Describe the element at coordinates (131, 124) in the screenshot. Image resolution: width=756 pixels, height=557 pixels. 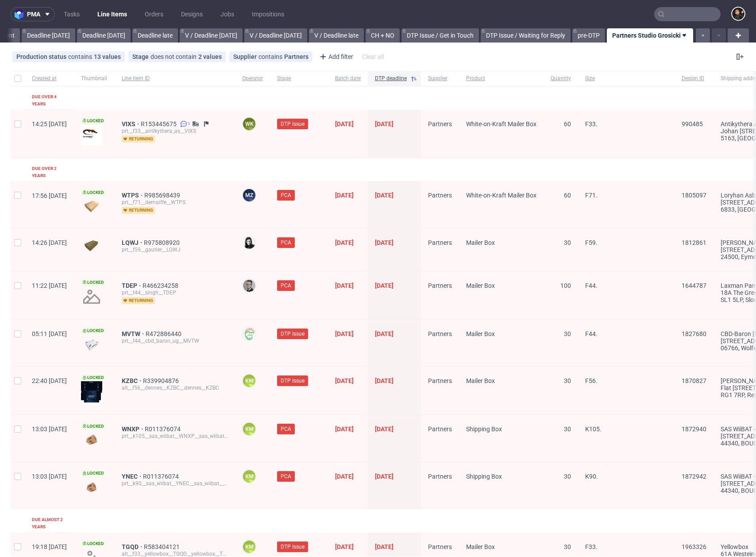
I see `span: VIXS` at that location.